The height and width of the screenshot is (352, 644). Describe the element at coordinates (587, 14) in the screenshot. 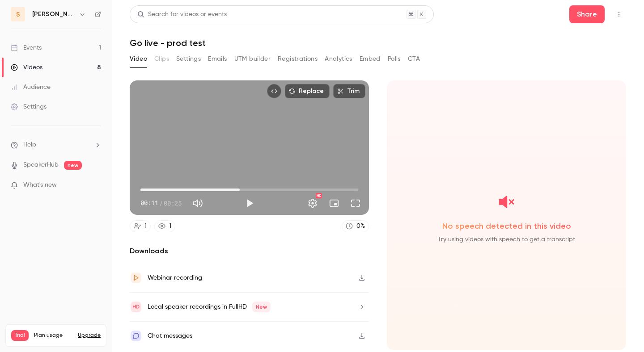

I see `button: Share` at that location.